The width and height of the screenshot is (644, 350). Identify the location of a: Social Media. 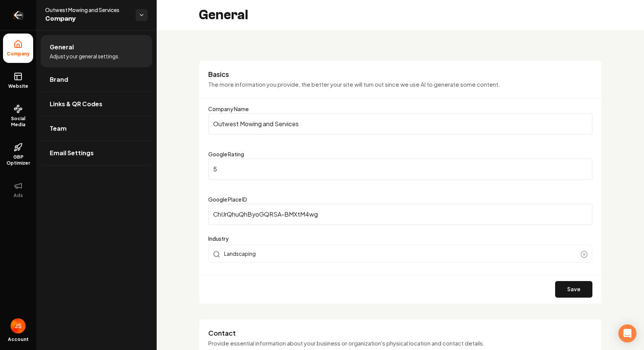
(18, 116).